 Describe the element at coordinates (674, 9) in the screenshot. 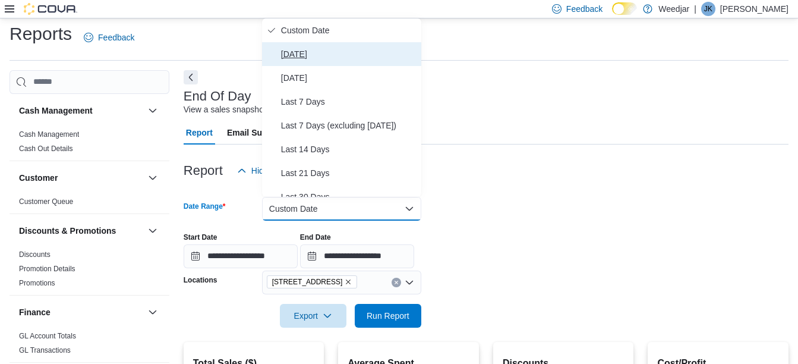

I see `p: Weedjar` at that location.